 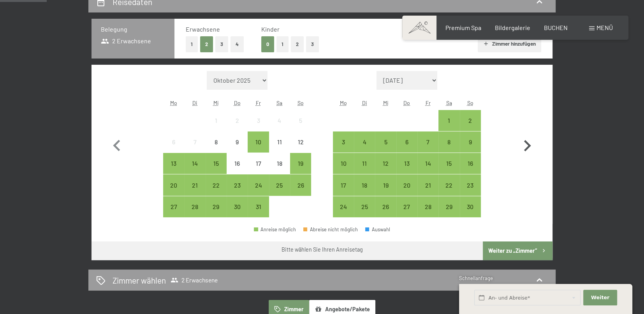 I want to click on div: 4, so click(x=364, y=149).